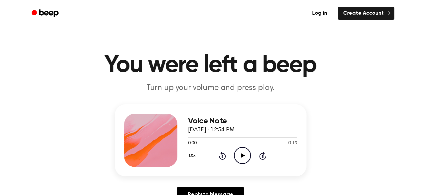 This screenshot has height=195, width=421. Describe the element at coordinates (193, 155) in the screenshot. I see `button: 1.0x` at that location.